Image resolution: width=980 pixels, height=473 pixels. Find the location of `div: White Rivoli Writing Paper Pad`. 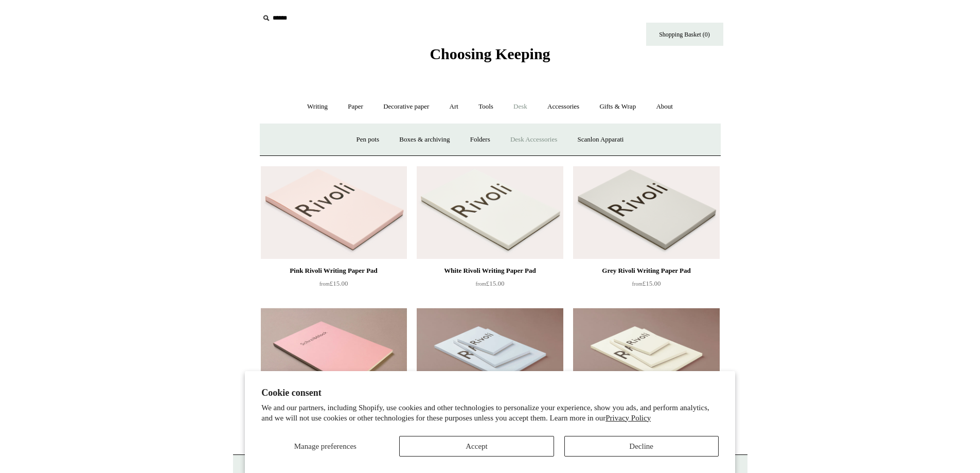

div: White Rivoli Writing Paper Pad is located at coordinates (490, 270).